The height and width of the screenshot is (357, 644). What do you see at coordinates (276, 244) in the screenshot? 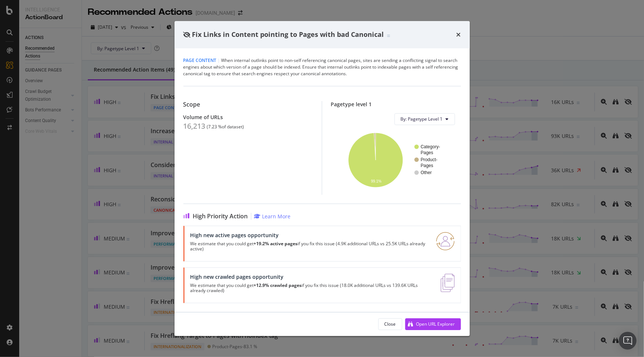
I see `strong: +19.2% active pages` at bounding box center [276, 244].